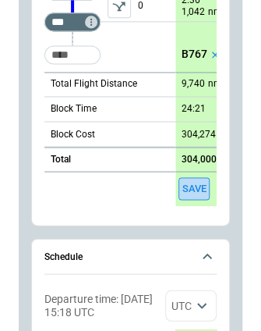  I want to click on p: 304,000 USD, so click(209, 158).